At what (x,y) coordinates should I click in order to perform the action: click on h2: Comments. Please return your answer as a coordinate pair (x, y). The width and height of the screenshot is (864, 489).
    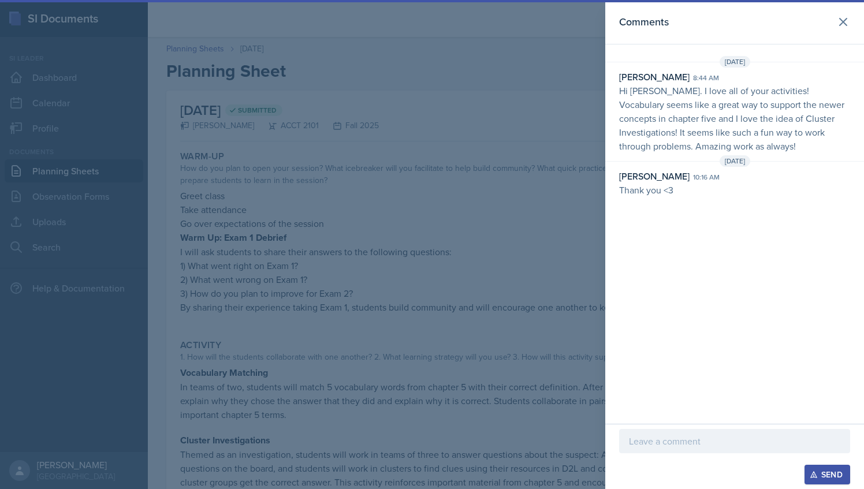
    Looking at the image, I should click on (644, 22).